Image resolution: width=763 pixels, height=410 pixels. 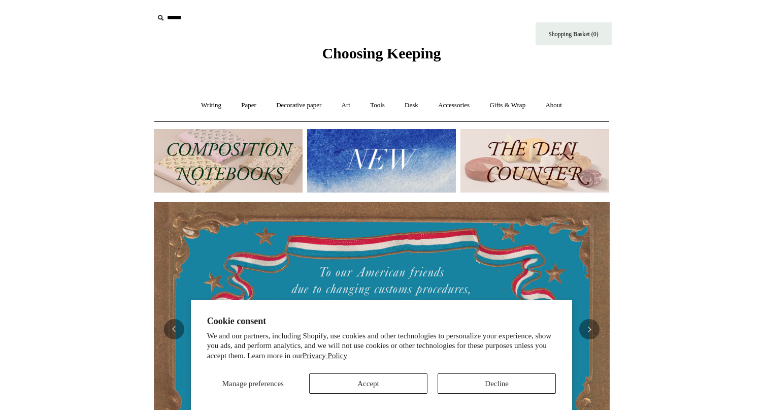 What do you see at coordinates (253, 383) in the screenshot?
I see `span: Manage preferences` at bounding box center [253, 383].